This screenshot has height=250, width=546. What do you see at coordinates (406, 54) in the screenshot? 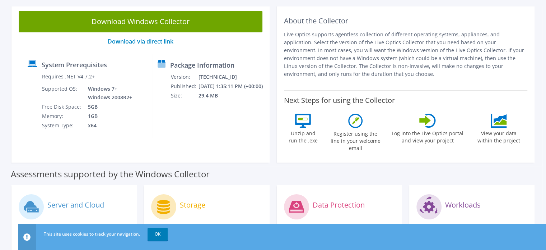
I see `p: Live Optics supports agentless collection of different operating systems, appliances, and applica...` at bounding box center [406, 54].